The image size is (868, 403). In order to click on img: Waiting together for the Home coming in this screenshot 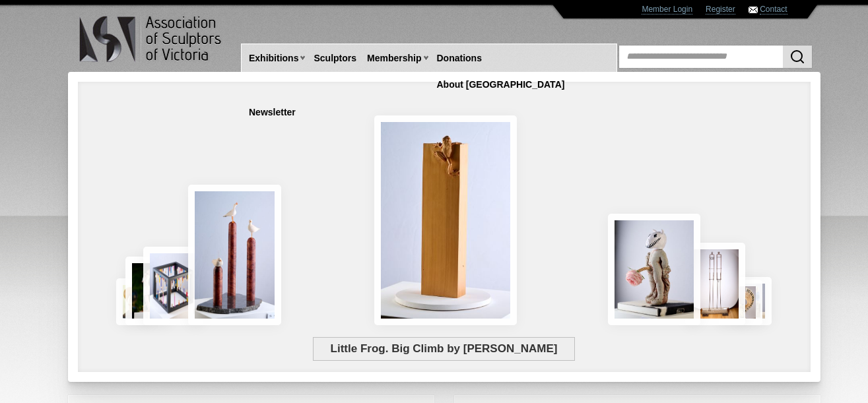, I will do `click(755, 301)`.